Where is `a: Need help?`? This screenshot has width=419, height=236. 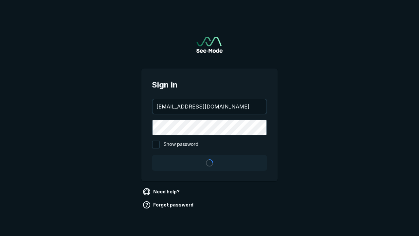
a: Need help? is located at coordinates (162, 192).